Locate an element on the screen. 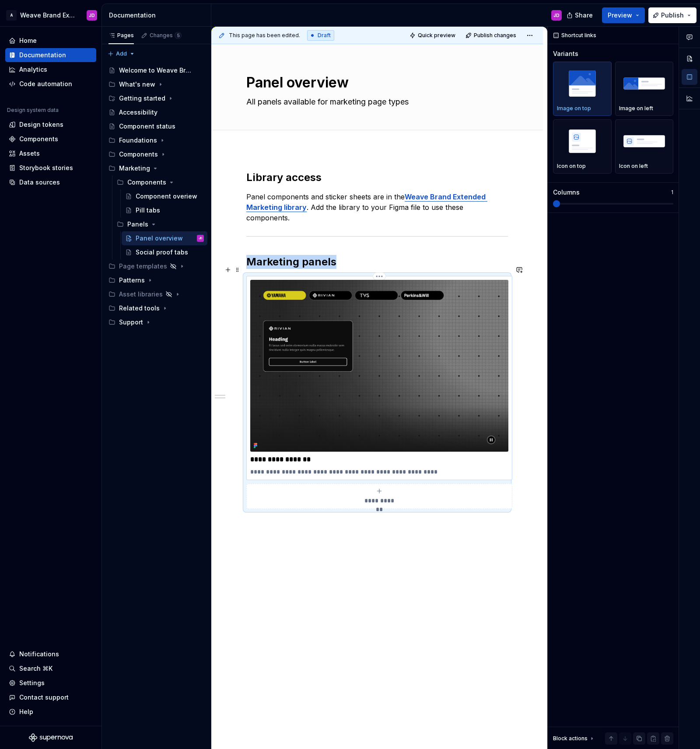 The image size is (700, 749). span: Add is located at coordinates (121, 53).